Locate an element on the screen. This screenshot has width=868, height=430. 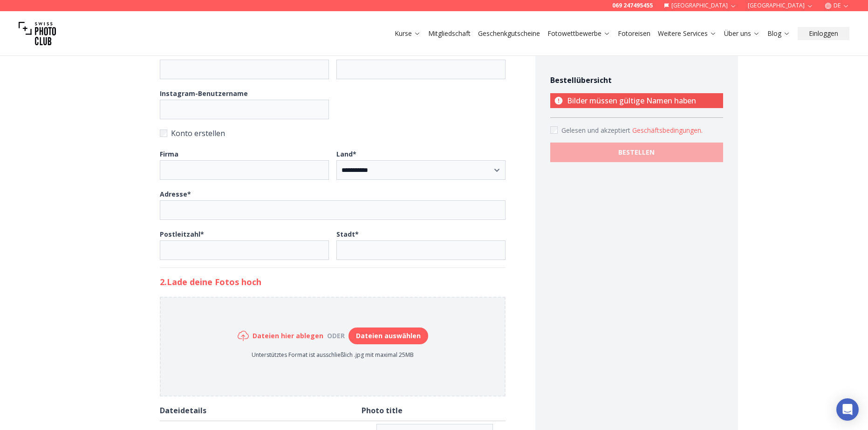
b: Instagram-Benutzername is located at coordinates (204, 93).